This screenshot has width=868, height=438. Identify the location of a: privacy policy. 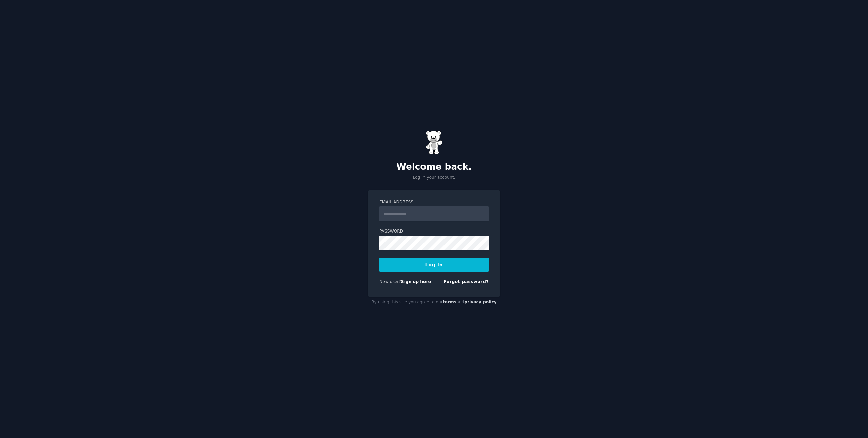
(480, 302).